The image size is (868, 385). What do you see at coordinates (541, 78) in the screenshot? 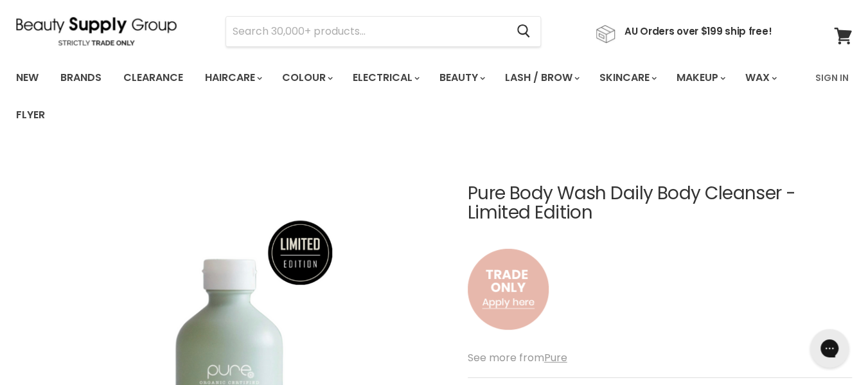
I see `a: Lash / Brow` at bounding box center [541, 78].